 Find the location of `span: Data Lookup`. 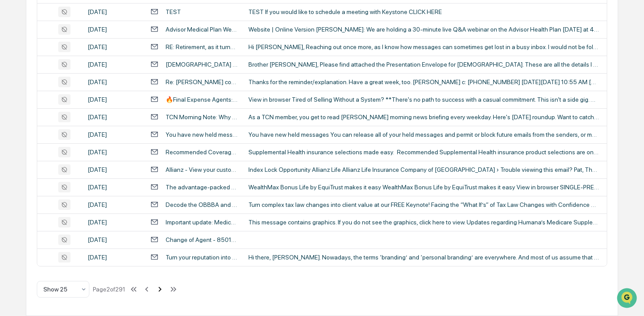

span: Data Lookup is located at coordinates (36, 132).